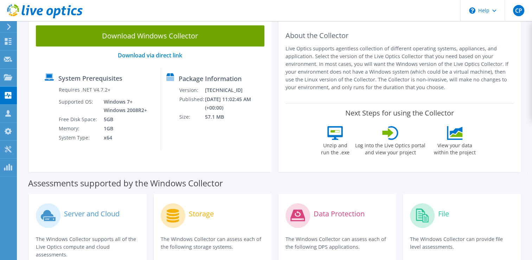 The image size is (532, 260). What do you see at coordinates (126, 183) in the screenshot?
I see `label: Assessments supported by the Windows Collector` at bounding box center [126, 183].